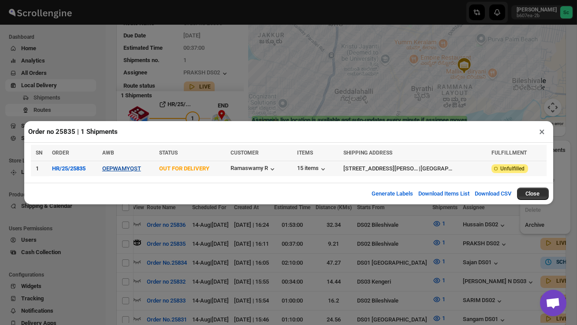  What do you see at coordinates (40, 168) in the screenshot?
I see `td: 1` at bounding box center [40, 168].